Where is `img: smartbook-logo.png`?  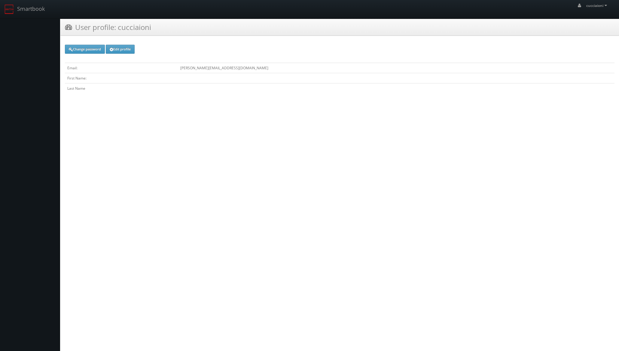
img: smartbook-logo.png is located at coordinates (9, 9).